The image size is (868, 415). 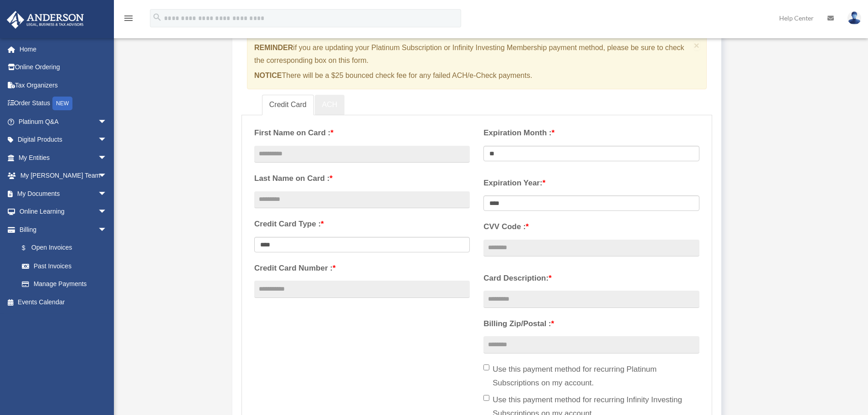 What do you see at coordinates (45, 20) in the screenshot?
I see `img: Anderson Advisors Platinum Portal` at bounding box center [45, 20].